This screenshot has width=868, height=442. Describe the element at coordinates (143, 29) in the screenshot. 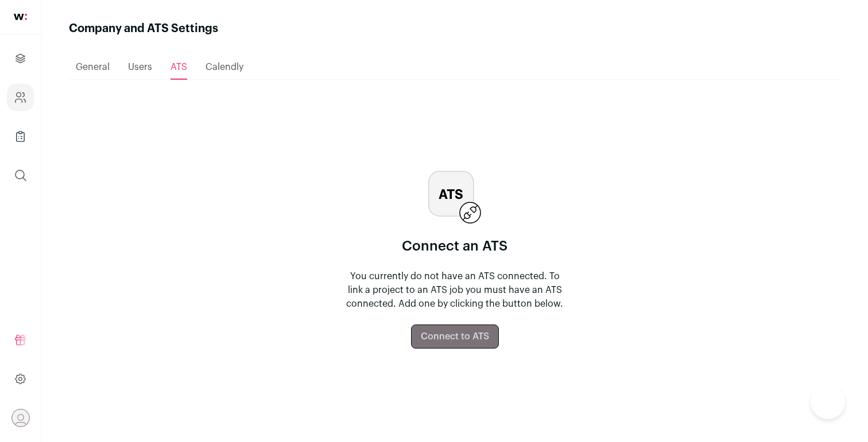

I see `h1: Company and ATS Settings` at that location.